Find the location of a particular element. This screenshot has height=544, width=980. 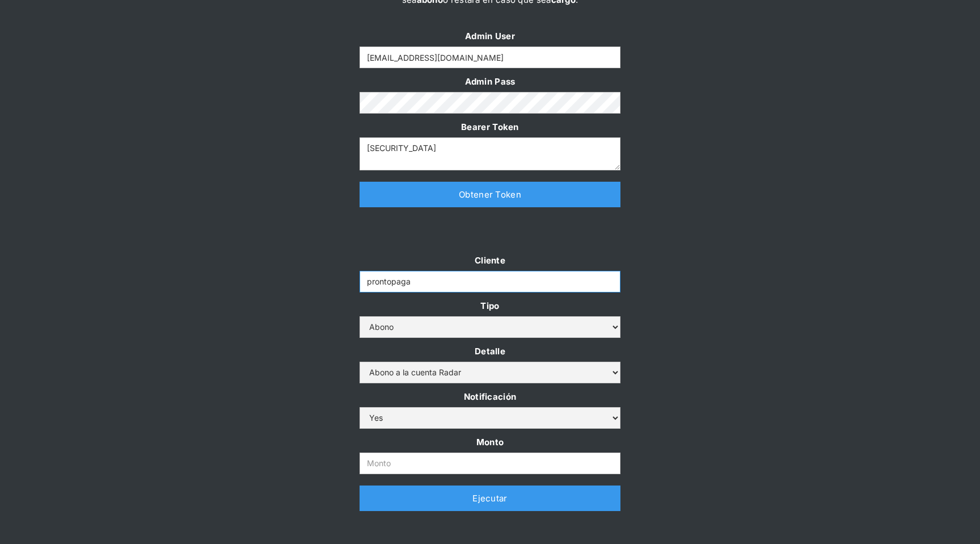

label: Admin User is located at coordinates (490, 35).